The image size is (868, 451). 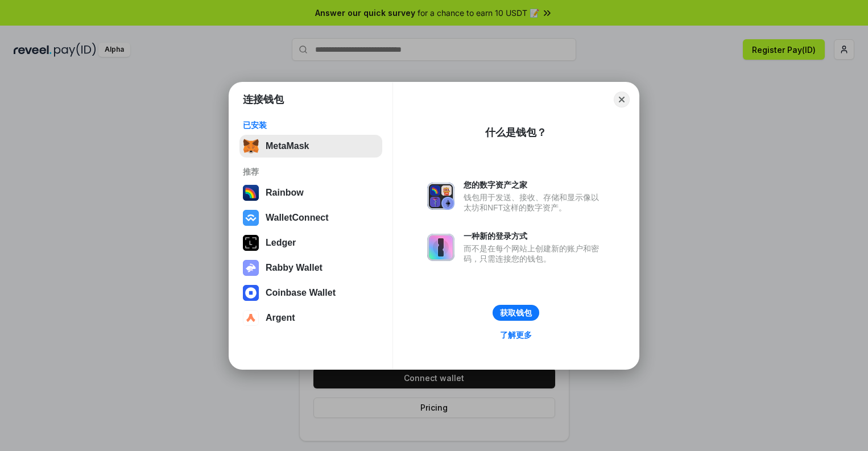 I want to click on div: 已安装, so click(x=310, y=125).